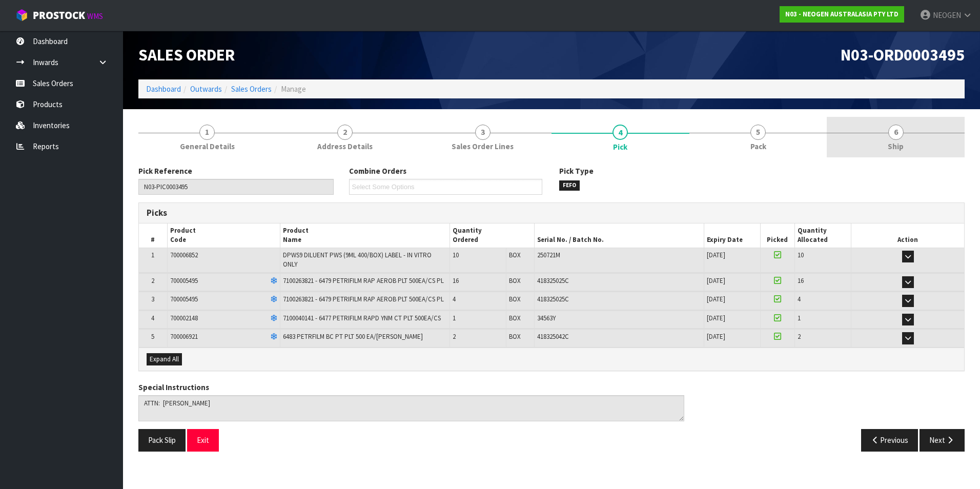  Describe the element at coordinates (345, 146) in the screenshot. I see `span: Address Details` at that location.